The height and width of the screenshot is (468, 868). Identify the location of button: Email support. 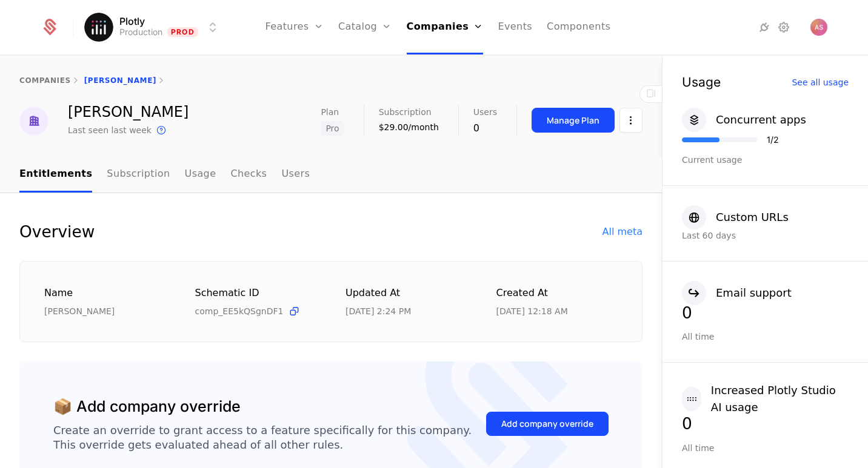
(737, 293).